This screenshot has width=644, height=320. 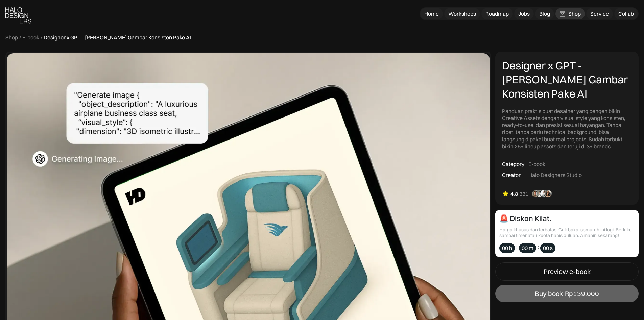 I want to click on a: Roadmap, so click(x=497, y=14).